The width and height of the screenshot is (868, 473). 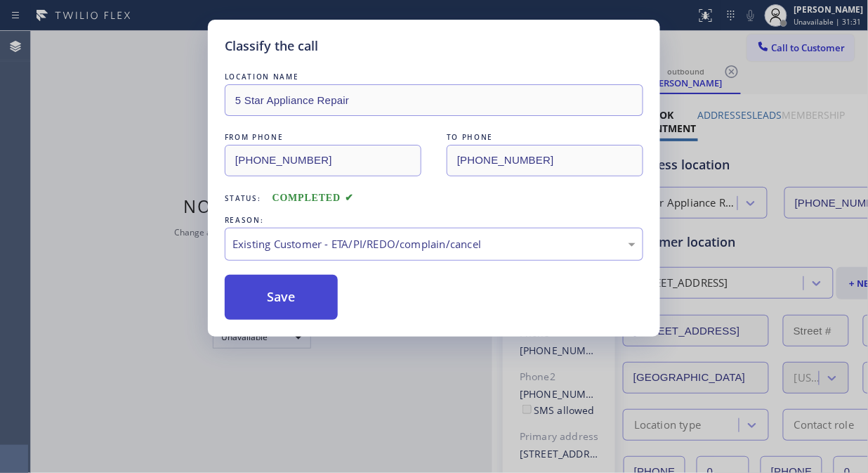 I want to click on h5: Classify the call, so click(x=271, y=45).